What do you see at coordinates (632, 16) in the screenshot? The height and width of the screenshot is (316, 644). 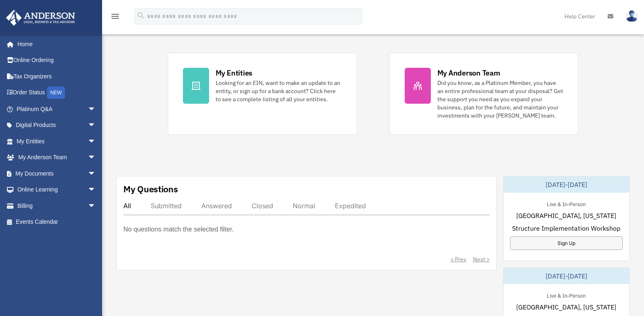 I see `img: User Pic` at bounding box center [632, 16].